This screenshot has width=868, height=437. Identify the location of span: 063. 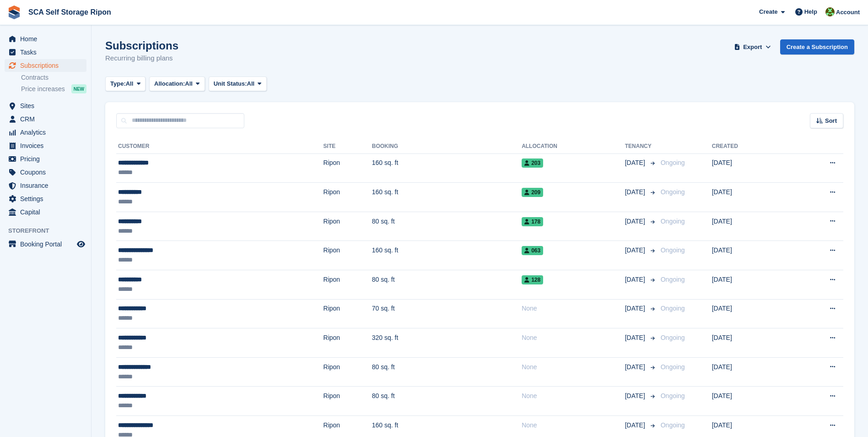
(533, 250).